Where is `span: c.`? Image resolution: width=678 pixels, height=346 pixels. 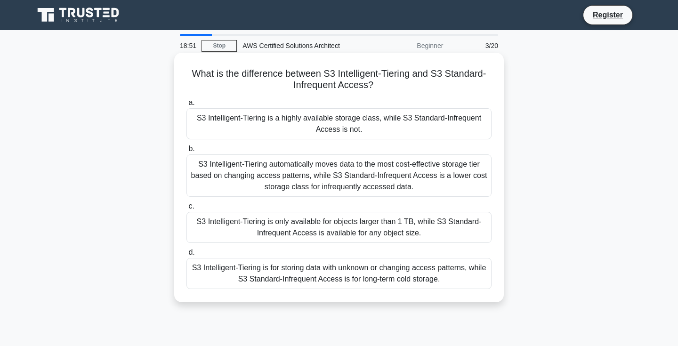 span: c. is located at coordinates (191, 206).